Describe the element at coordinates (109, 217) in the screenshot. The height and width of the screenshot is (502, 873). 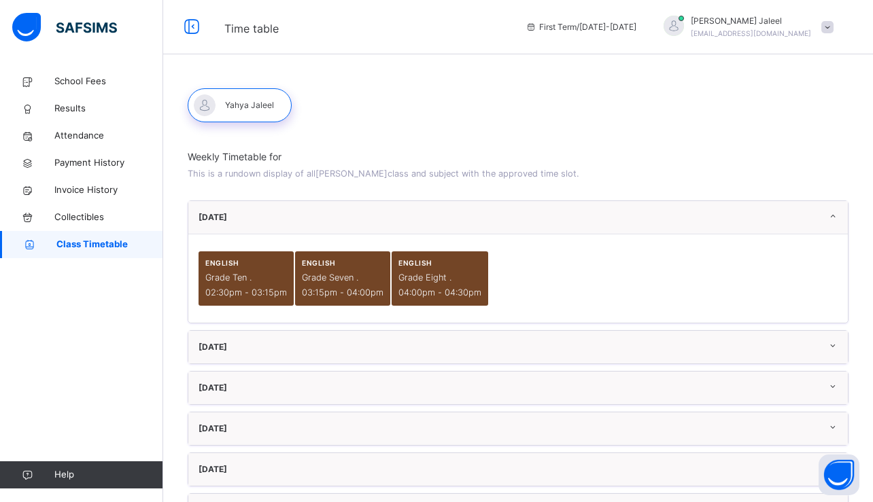
I see `span: Collectibles` at that location.